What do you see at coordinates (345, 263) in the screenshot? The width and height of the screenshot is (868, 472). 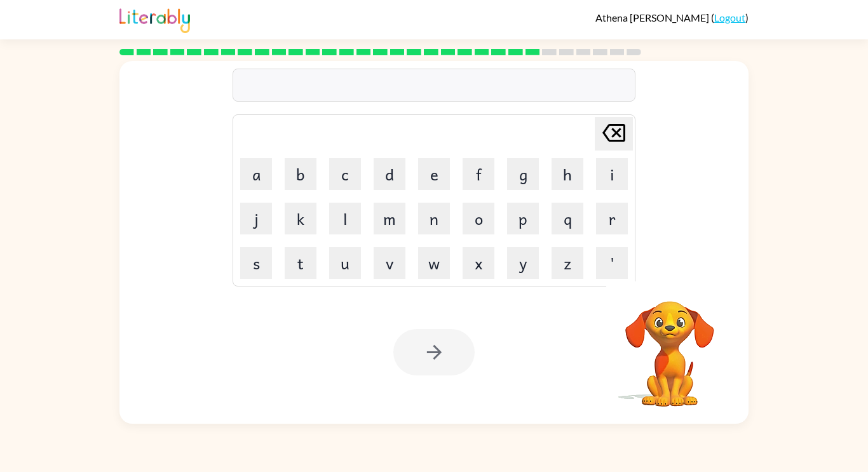 I see `button: u` at bounding box center [345, 263].